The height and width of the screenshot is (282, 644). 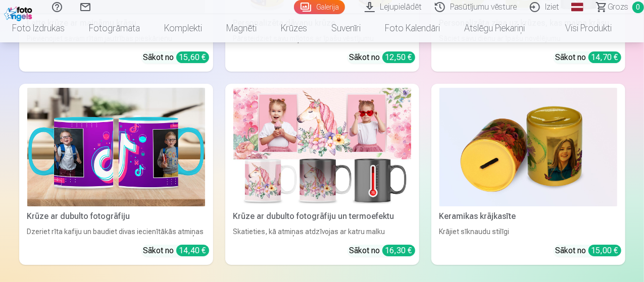 What do you see at coordinates (528, 232) in the screenshot?
I see `div: Krājiet sīknaudu stilīgi` at bounding box center [528, 232].